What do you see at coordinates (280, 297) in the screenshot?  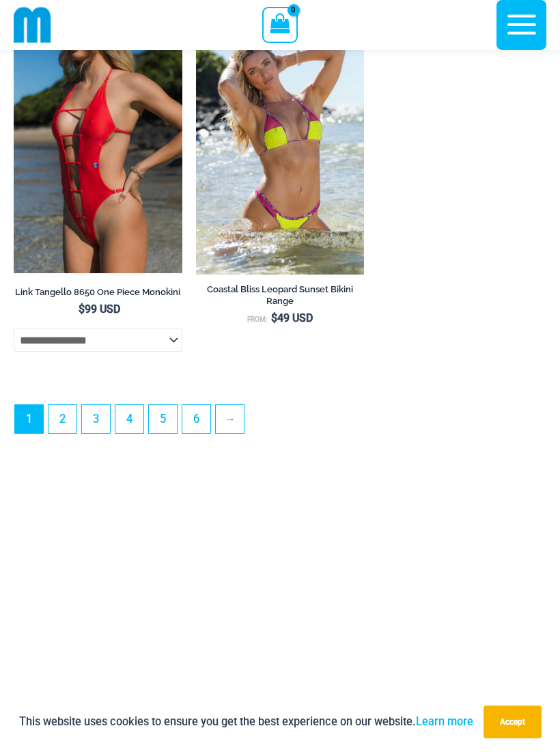 I see `a: Coastal Bliss Leopard Sunset Bikini Range` at bounding box center [280, 297].